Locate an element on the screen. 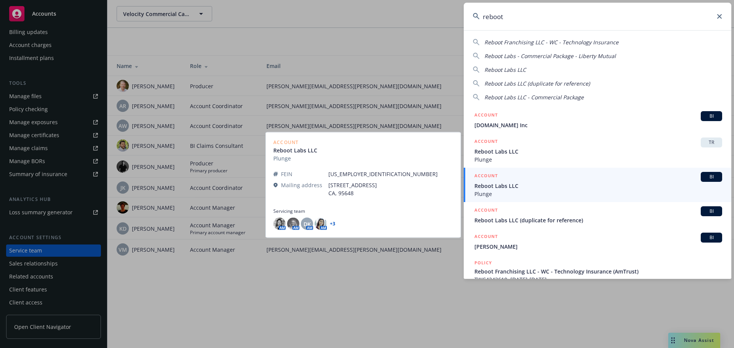 The width and height of the screenshot is (734, 348). span: Reboot Franchising LLC - WC - Technology Insurance is located at coordinates (551, 42).